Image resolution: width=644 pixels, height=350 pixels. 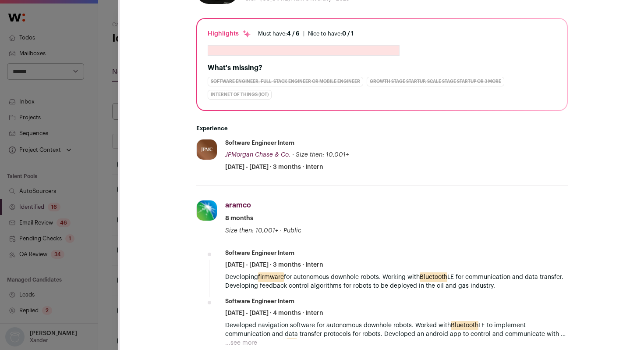 What do you see at coordinates (382, 128) in the screenshot?
I see `h2: Experience` at bounding box center [382, 128].